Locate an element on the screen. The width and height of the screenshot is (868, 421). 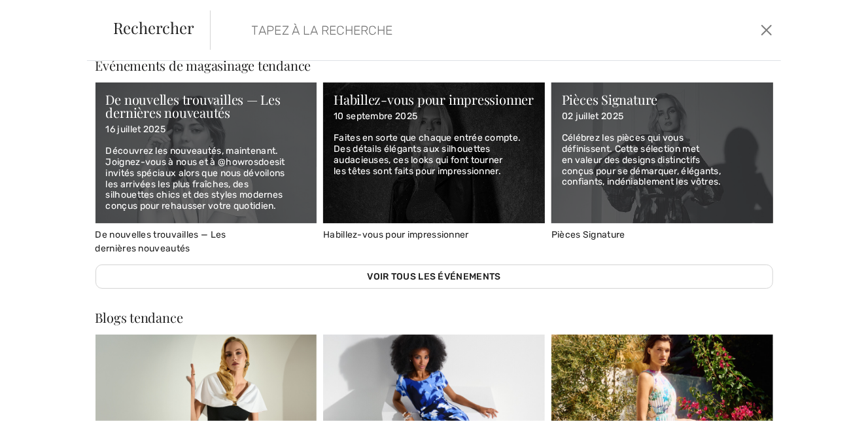
p: 02 juillet 2025 is located at coordinates (662, 117).